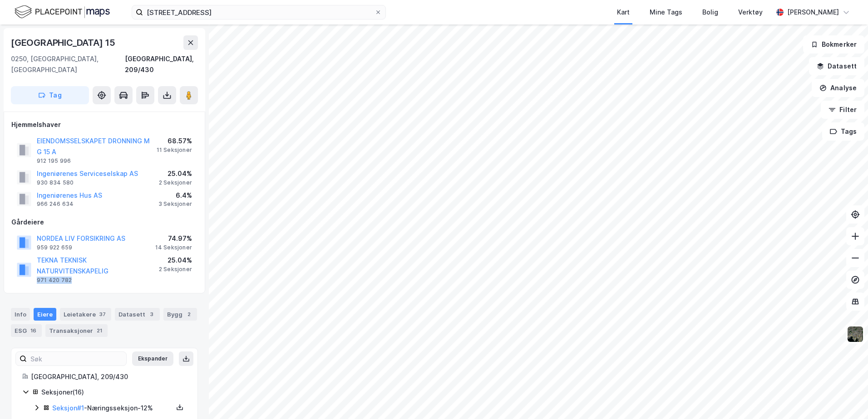 This screenshot has width=868, height=419. Describe the element at coordinates (33, 331) in the screenshot. I see `div: 16` at that location.